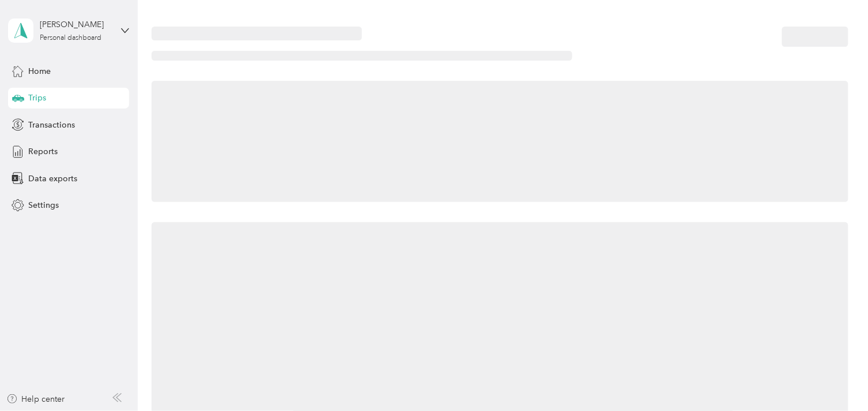 The width and height of the screenshot is (868, 411). What do you see at coordinates (36, 399) in the screenshot?
I see `button: Help center` at bounding box center [36, 399].